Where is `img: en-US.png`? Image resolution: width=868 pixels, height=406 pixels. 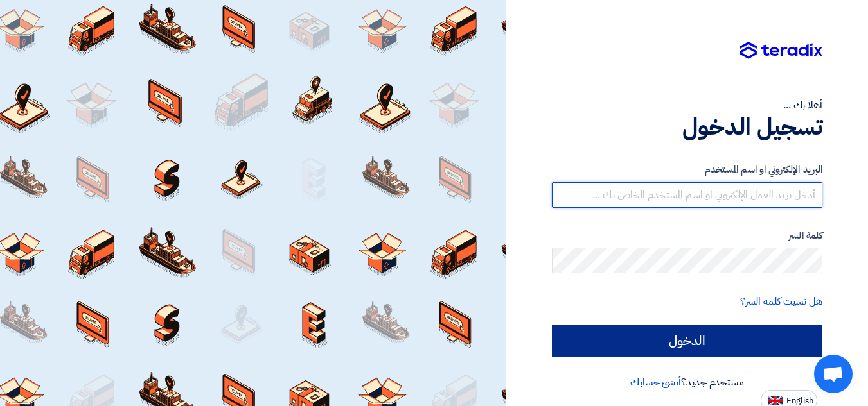 img: en-US.png is located at coordinates (775, 400).